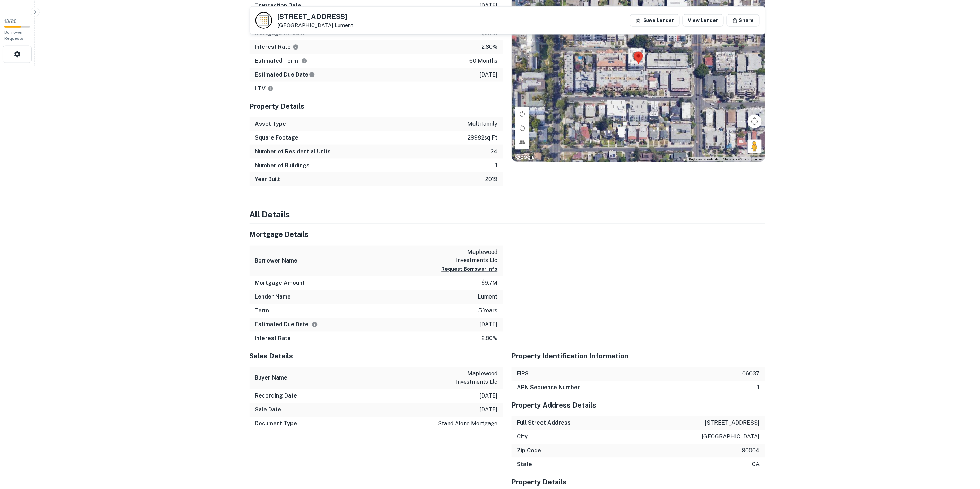  What do you see at coordinates (376, 357) in the screenshot?
I see `h5: Sales Details` at bounding box center [376, 357].